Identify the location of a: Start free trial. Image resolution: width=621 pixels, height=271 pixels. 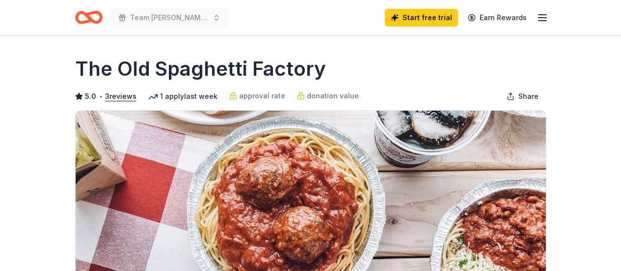
(421, 18).